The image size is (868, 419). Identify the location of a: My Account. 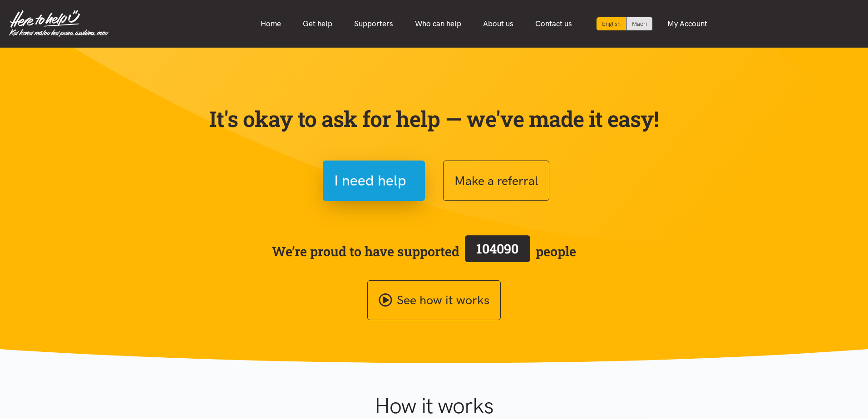
(687, 23).